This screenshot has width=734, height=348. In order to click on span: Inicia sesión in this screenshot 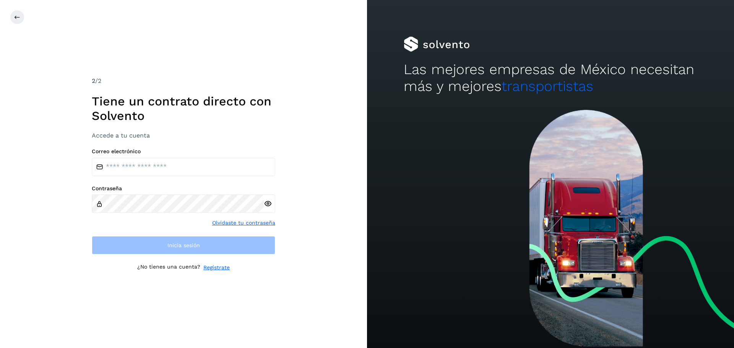, I will do `click(183, 245)`.